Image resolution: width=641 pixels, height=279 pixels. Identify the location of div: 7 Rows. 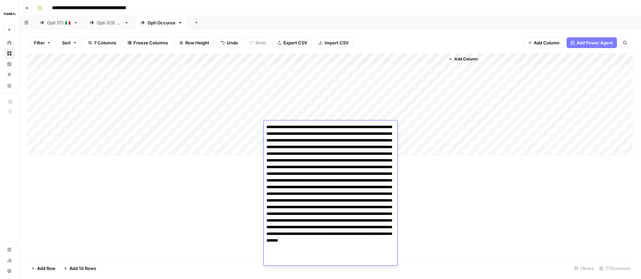
(584, 268).